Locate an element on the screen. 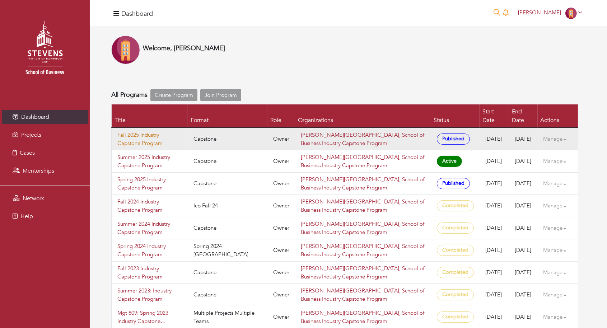  a: Network is located at coordinates (45, 198).